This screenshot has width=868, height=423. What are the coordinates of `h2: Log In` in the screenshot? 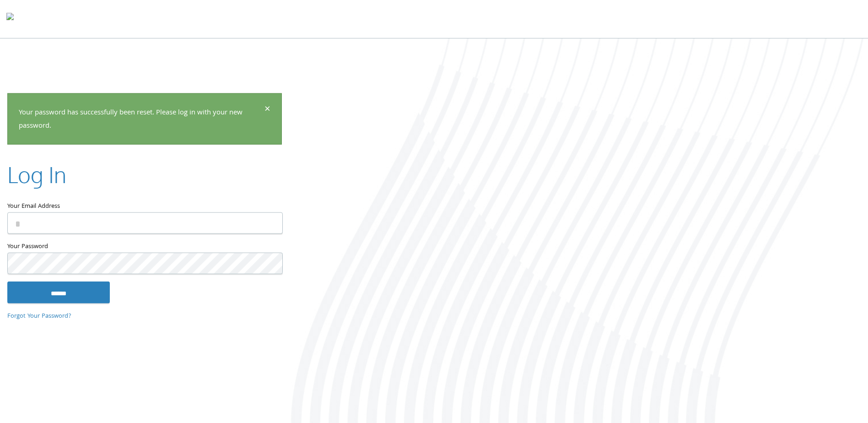 It's located at (36, 174).